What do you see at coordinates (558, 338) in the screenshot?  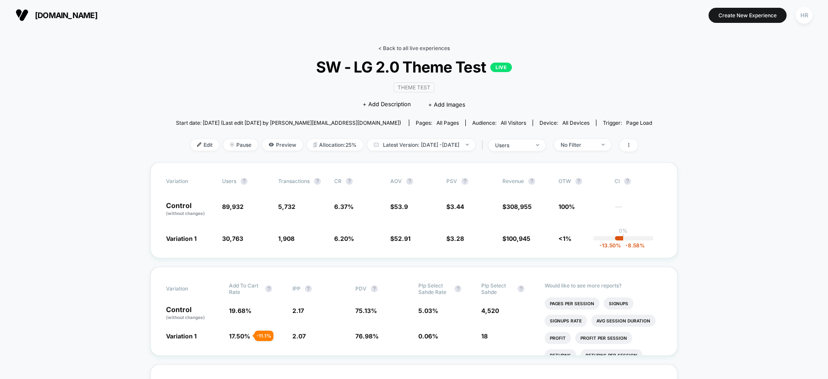 I see `li: Profit` at bounding box center [558, 338].